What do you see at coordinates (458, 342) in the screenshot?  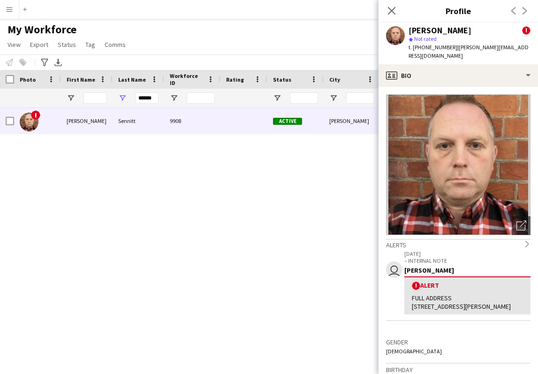 I see `h3: Gender` at bounding box center [458, 342].